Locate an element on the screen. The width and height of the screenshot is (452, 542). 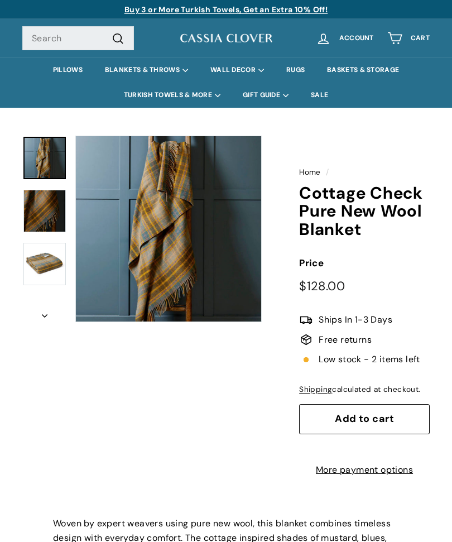
nav: breadcrumbs is located at coordinates (365, 173).